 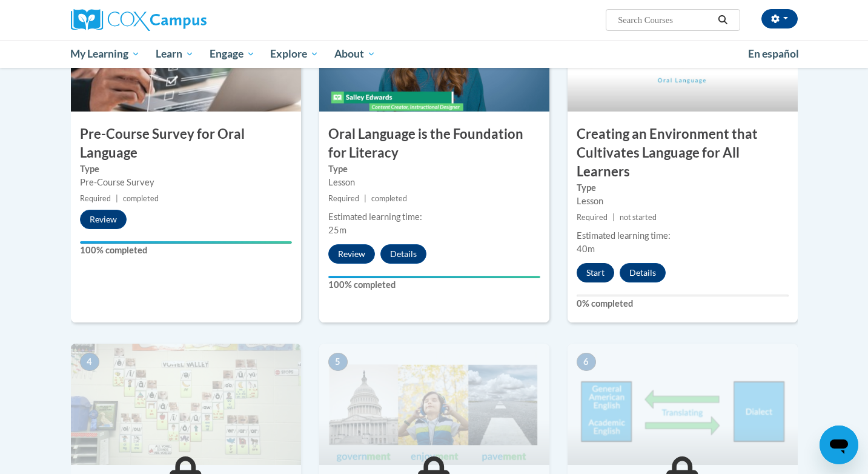 What do you see at coordinates (682, 153) in the screenshot?
I see `h3: Creating an Environment that Cultivates Language for All Learners` at bounding box center [682, 153].